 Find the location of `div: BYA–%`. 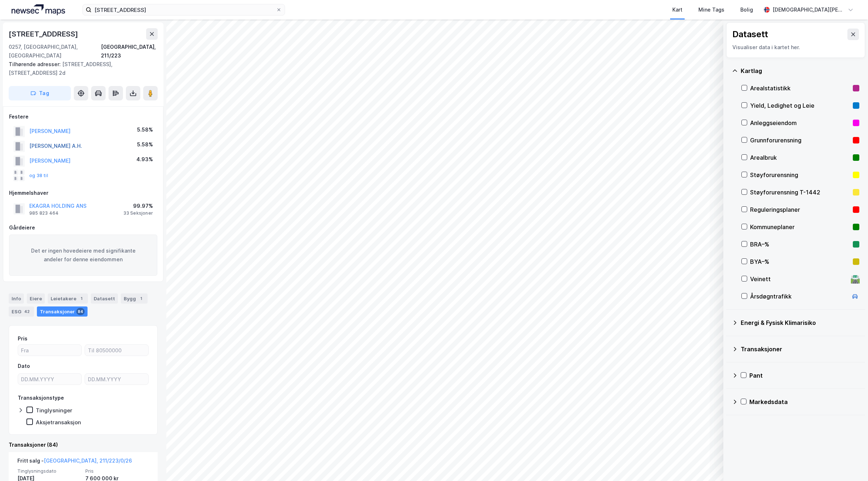

div: BYA–% is located at coordinates (800, 261).